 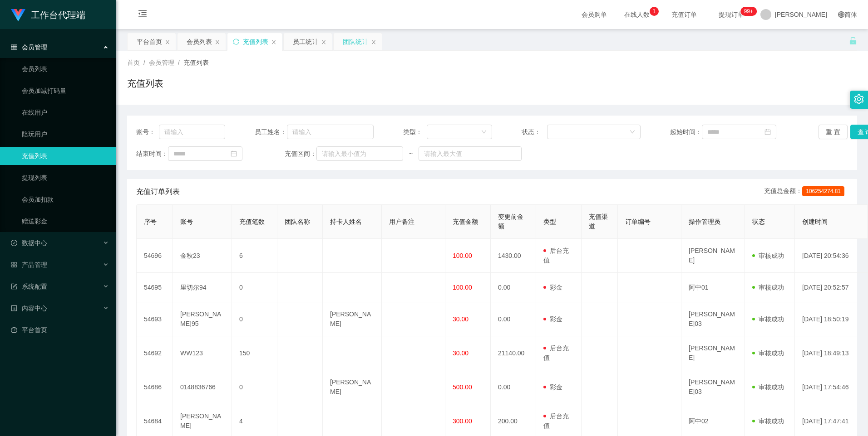 What do you see at coordinates (415, 132) in the screenshot?
I see `span: 类型：` at bounding box center [415, 132].